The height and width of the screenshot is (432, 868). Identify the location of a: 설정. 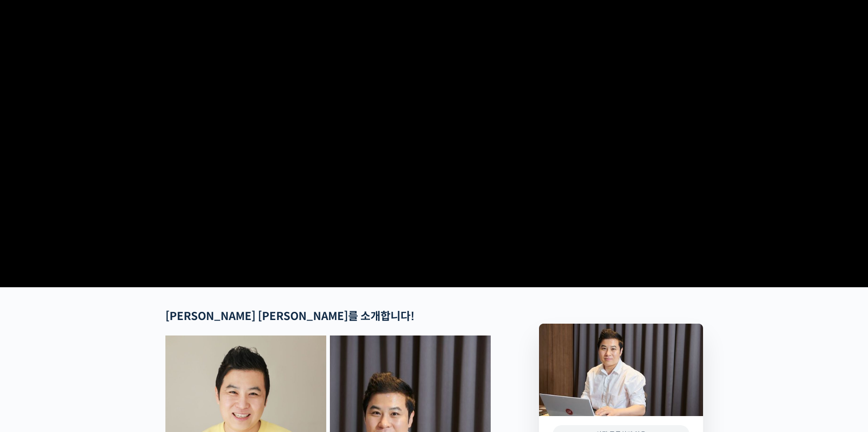
(146, 300).